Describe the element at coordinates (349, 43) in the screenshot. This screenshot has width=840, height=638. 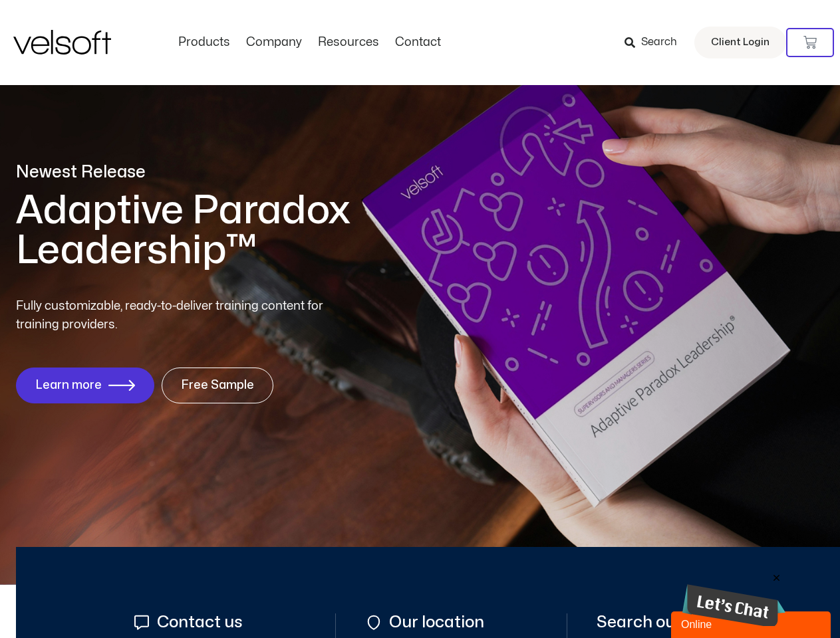
I see `a: ResourcesMenu Toggle` at that location.